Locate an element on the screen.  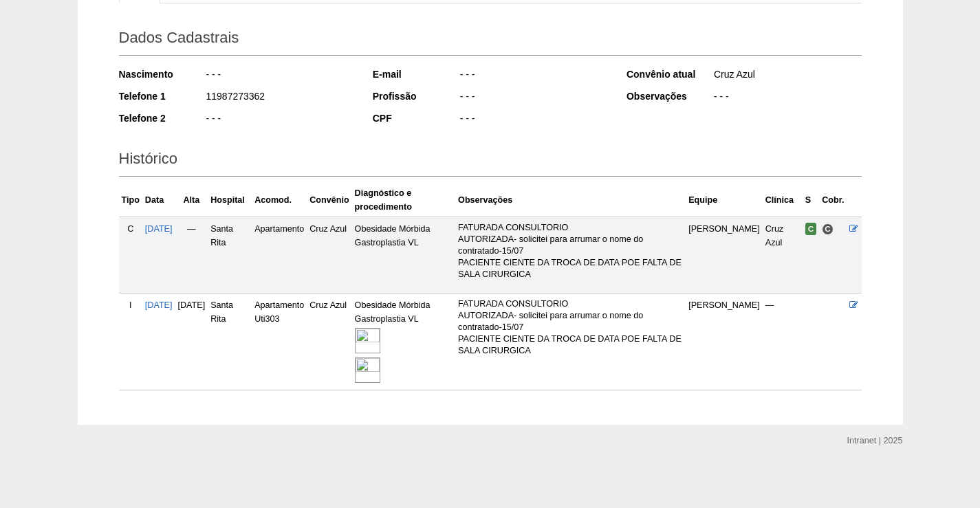
div: 11987273362 is located at coordinates (279, 98).